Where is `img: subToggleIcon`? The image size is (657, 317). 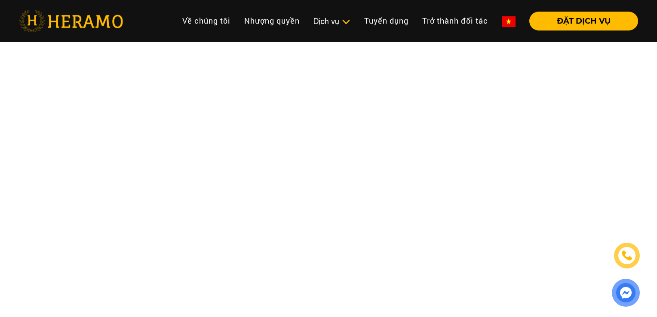 img: subToggleIcon is located at coordinates (346, 22).